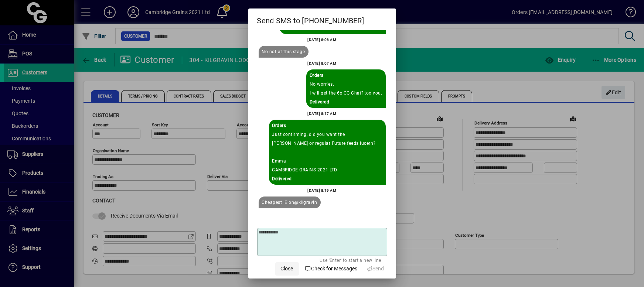  Describe the element at coordinates (283, 52) in the screenshot. I see `div: No not at this stage` at that location.